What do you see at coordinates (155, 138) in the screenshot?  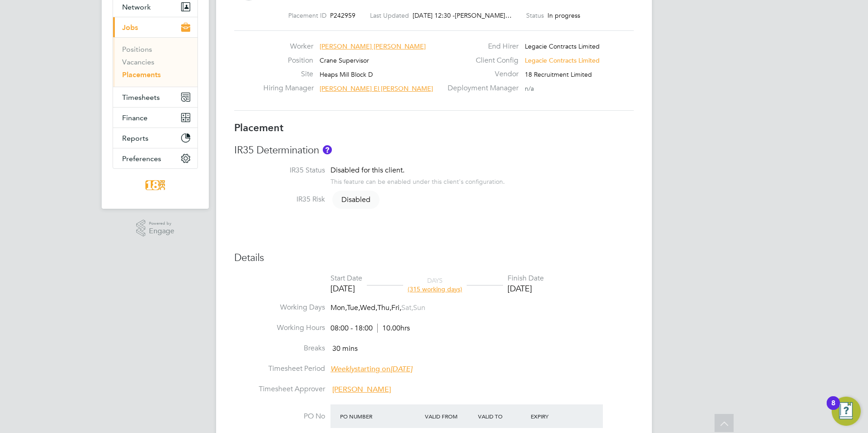 I see `button: Reports` at bounding box center [155, 138].